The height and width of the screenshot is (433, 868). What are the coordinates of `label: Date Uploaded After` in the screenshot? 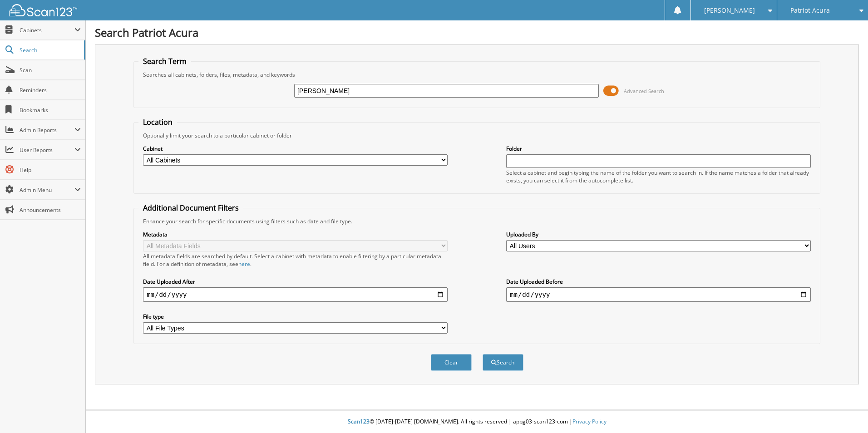 It's located at (295, 281).